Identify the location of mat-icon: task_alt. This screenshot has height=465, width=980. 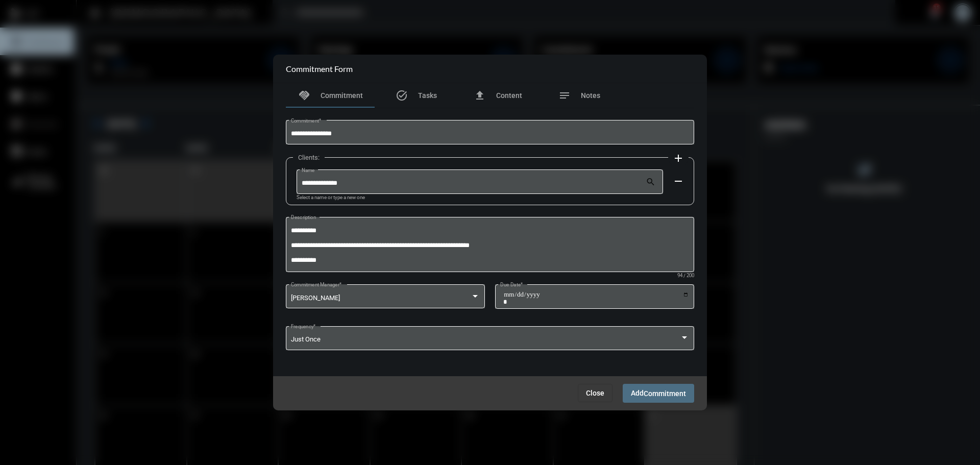
(402, 95).